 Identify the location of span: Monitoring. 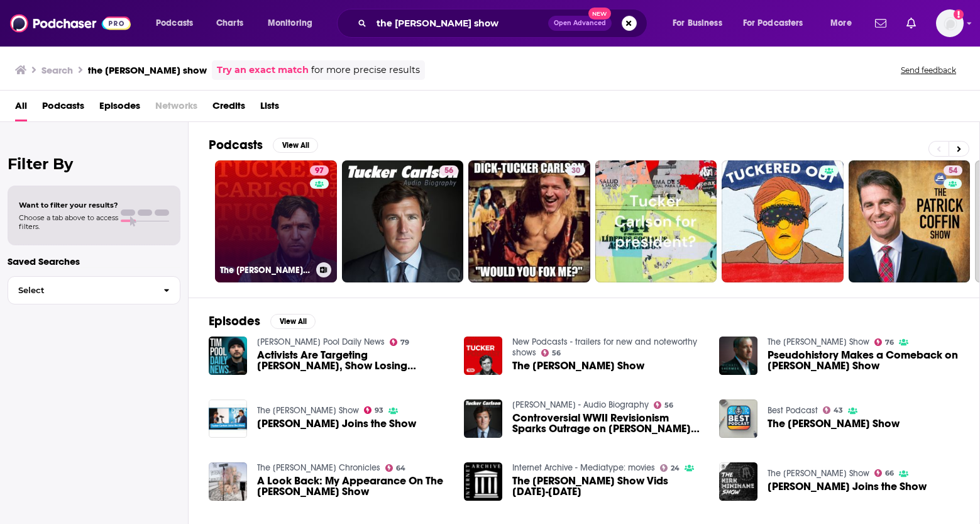
(290, 23).